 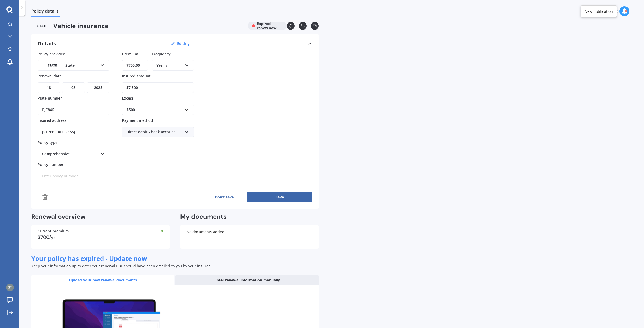 What do you see at coordinates (100, 217) in the screenshot?
I see `h2: Renewal overview` at bounding box center [100, 217].